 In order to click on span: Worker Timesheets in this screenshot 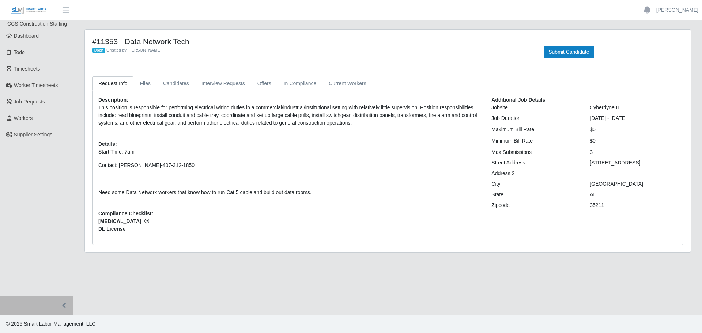, I will do `click(36, 85)`.